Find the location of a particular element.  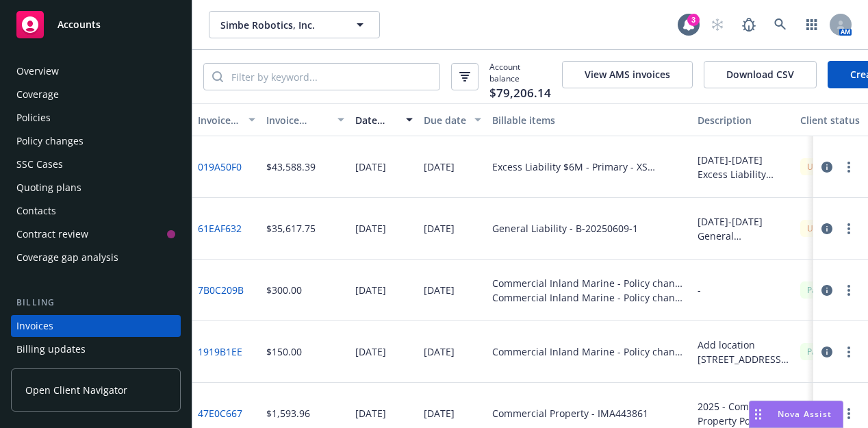

a: Coverage is located at coordinates (96, 94).